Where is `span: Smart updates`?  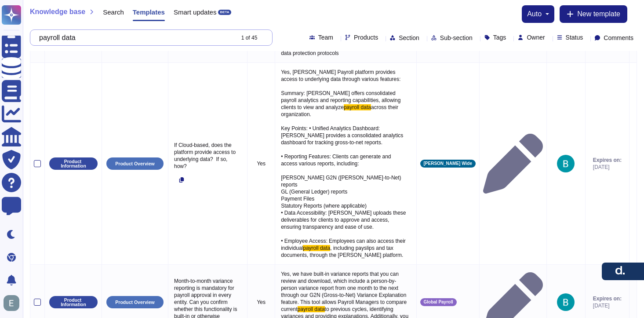
span: Smart updates is located at coordinates (195, 12).